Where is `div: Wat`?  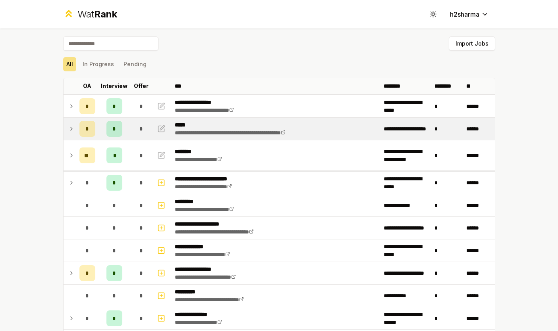 div: Wat is located at coordinates (97, 14).